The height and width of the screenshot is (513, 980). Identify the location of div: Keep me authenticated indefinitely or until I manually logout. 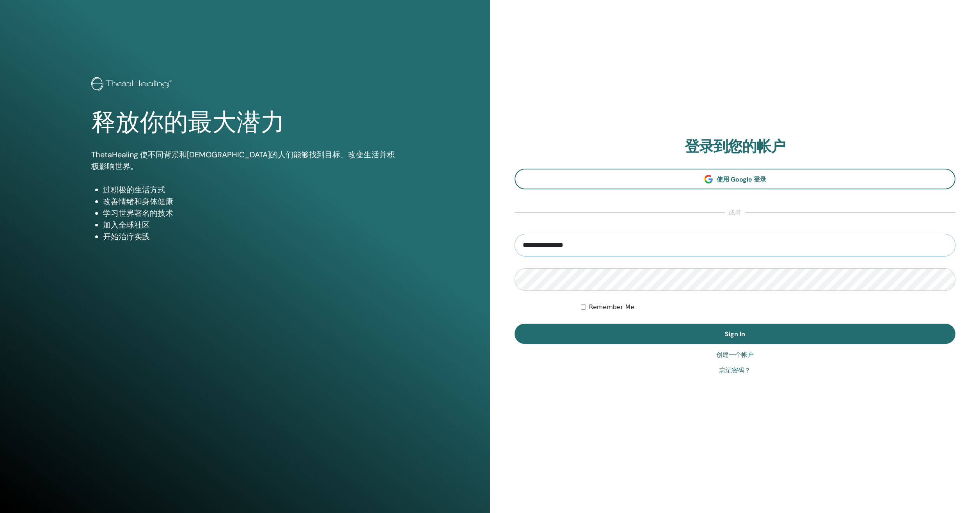
(768, 307).